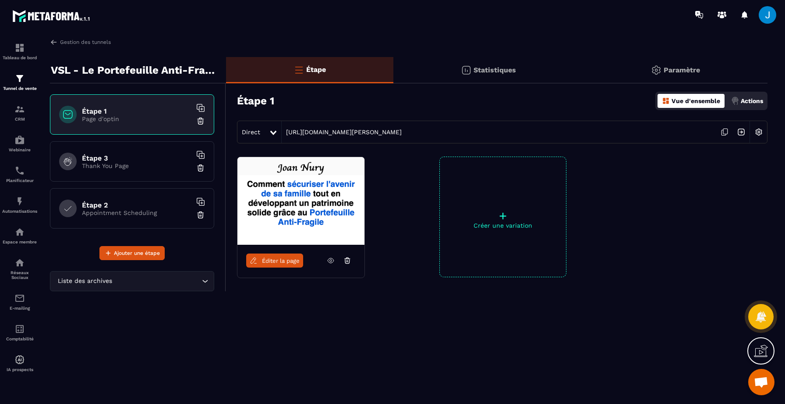 The height and width of the screenshot is (404, 785). What do you see at coordinates (495, 70) in the screenshot?
I see `p: Statistiques` at bounding box center [495, 70].